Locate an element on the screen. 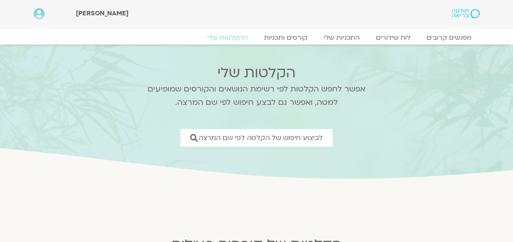  a: קורסים ותכניות is located at coordinates (285, 38).